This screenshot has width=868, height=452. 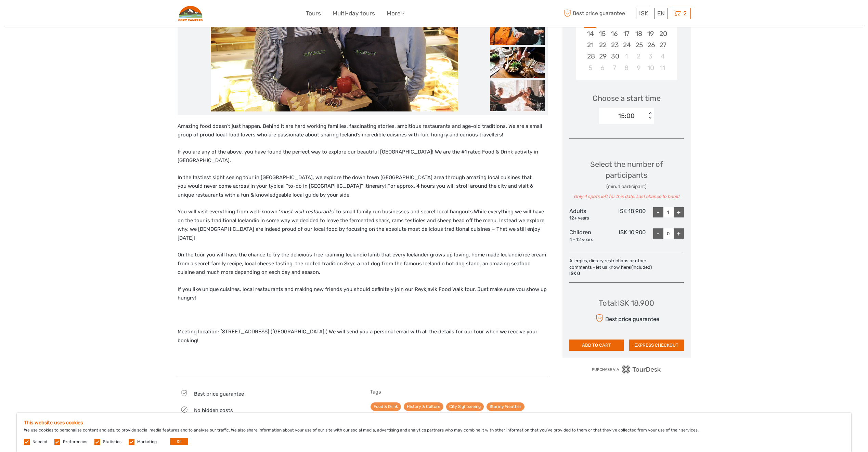 What do you see at coordinates (638, 45) in the screenshot?
I see `div: Choose Thursday, September 25th, 2025` at bounding box center [638, 45].